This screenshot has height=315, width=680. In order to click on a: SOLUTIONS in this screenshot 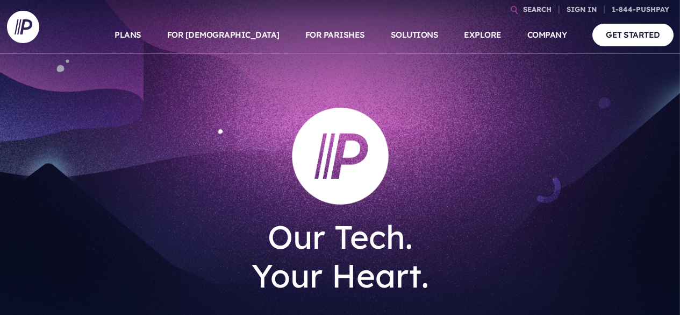, I will do `click(415, 35)`.